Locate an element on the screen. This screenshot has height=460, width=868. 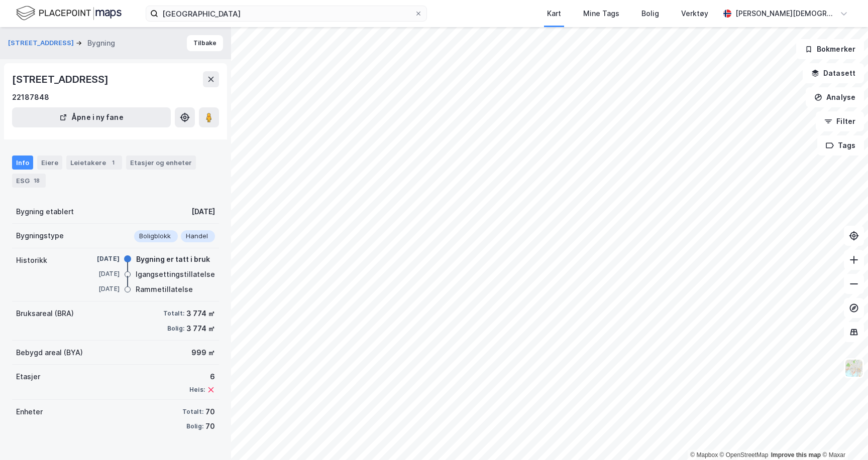
div: 1 is located at coordinates (113, 163).